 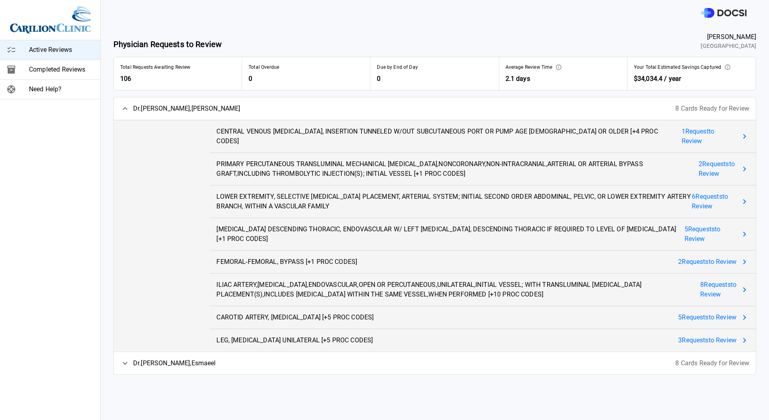 I want to click on span: Need Help?, so click(x=61, y=89).